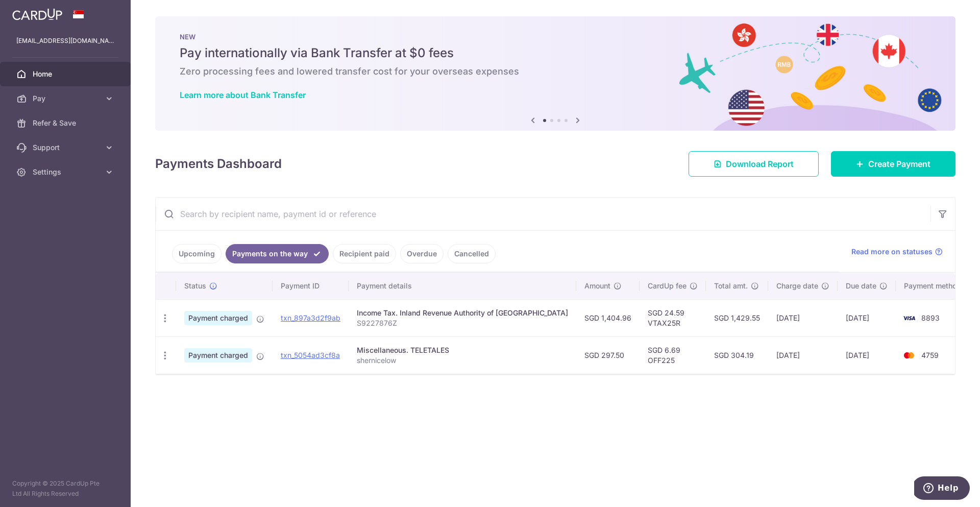  I want to click on span: 4759, so click(930, 355).